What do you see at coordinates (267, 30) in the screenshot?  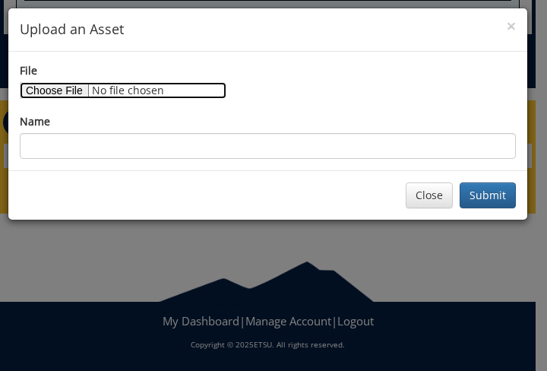 I see `h4: Upload an Asset` at bounding box center [267, 30].